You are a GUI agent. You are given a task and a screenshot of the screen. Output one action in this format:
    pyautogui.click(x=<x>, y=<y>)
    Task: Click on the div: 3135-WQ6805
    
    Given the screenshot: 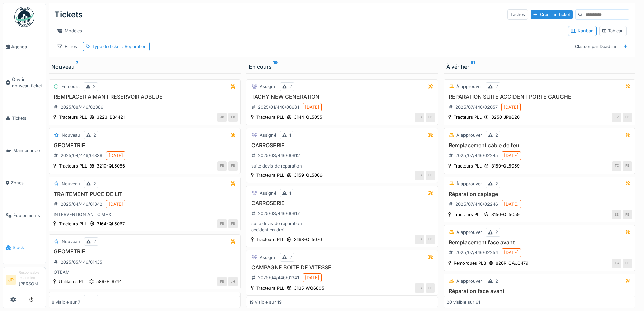 What is the action you would take?
    pyautogui.click(x=309, y=288)
    